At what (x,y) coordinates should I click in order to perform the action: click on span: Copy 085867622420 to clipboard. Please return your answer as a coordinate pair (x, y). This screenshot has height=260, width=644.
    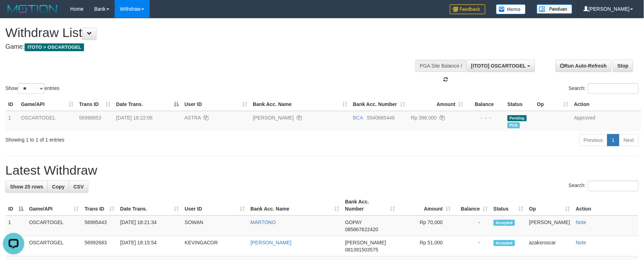
    Looking at the image, I should click on (362, 230).